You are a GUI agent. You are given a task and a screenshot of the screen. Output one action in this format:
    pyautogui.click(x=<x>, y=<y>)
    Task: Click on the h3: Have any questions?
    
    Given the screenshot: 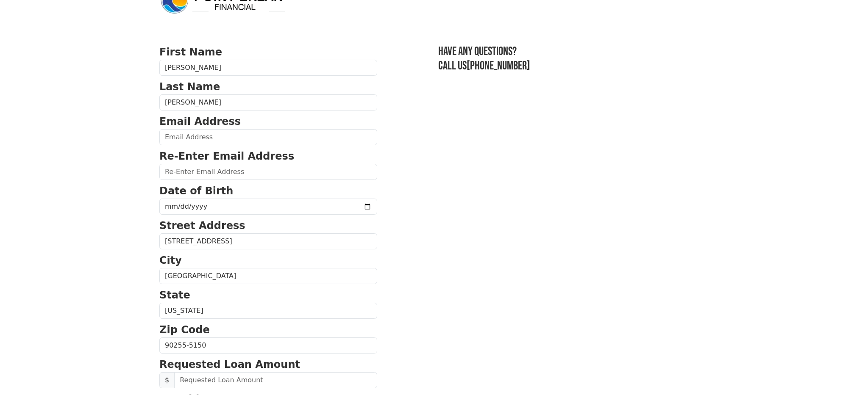 What is the action you would take?
    pyautogui.click(x=573, y=51)
    